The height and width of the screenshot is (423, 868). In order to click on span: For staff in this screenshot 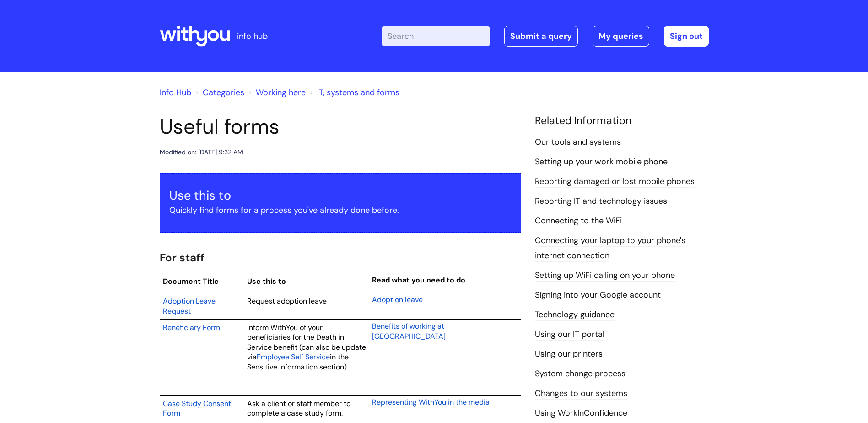, I will do `click(183, 257)`.